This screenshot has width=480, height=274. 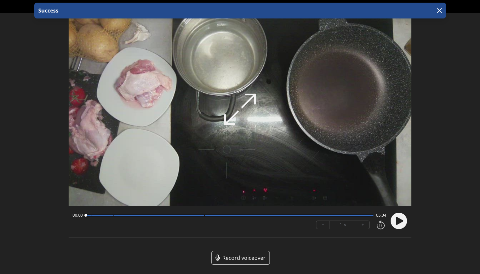 I want to click on a: 00:00:00, so click(x=240, y=7).